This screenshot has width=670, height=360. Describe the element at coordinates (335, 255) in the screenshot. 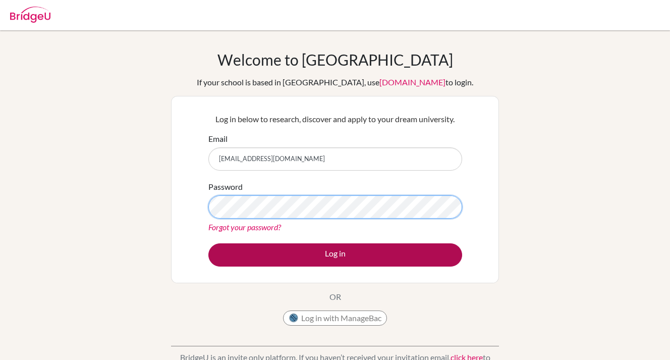

I see `button: Log in` at that location.